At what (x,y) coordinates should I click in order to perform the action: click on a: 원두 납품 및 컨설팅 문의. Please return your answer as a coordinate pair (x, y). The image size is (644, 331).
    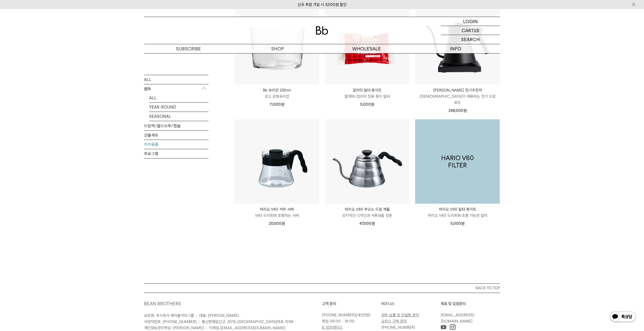
    Looking at the image, I should click on (400, 315).